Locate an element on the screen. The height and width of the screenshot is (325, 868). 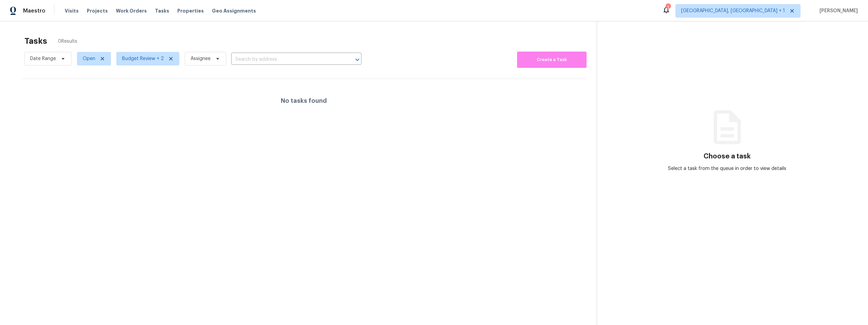
button: Create a Task is located at coordinates (552, 60).